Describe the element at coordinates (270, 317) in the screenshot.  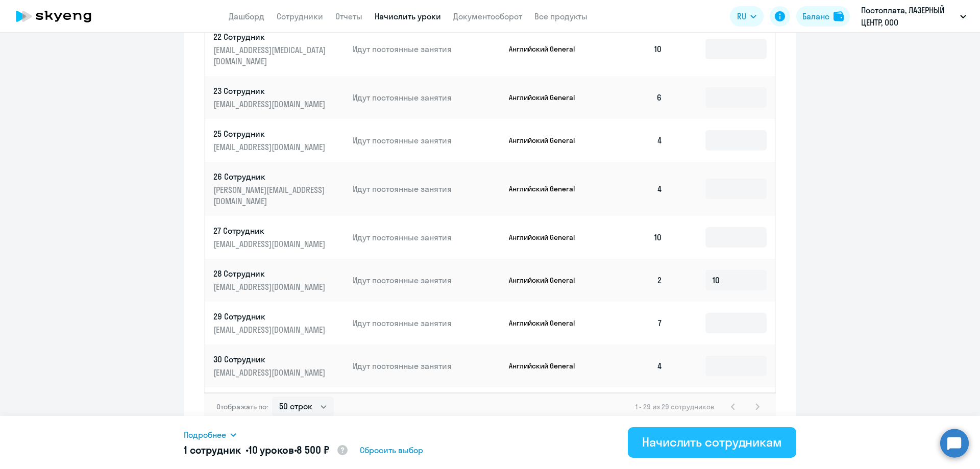
I see `p: 29 Сотрудник` at that location.